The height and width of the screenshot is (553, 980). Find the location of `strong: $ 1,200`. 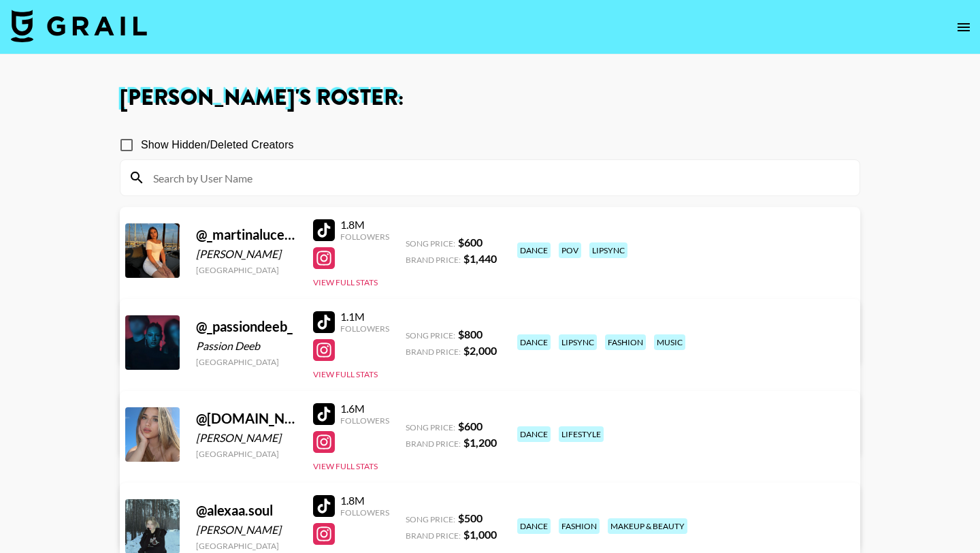

strong: $ 1,200 is located at coordinates (480, 442).